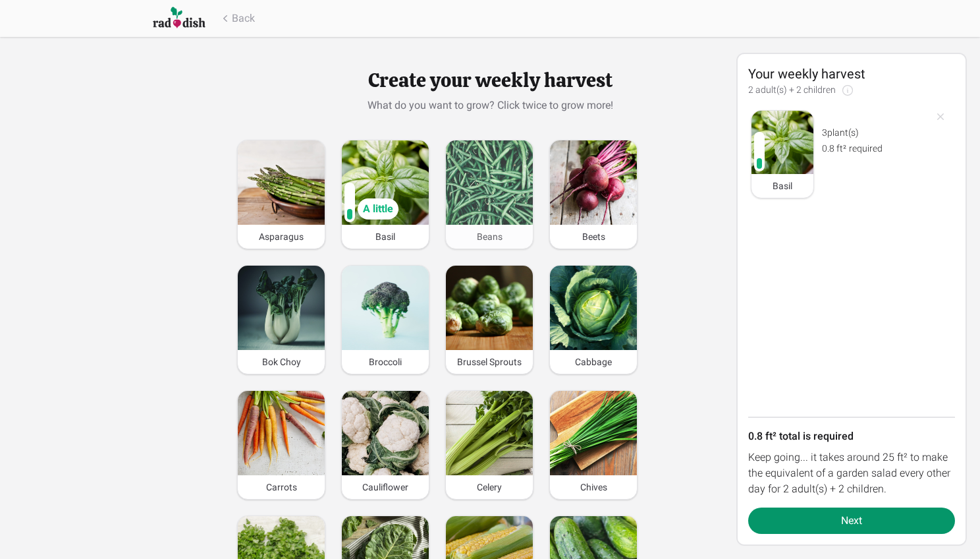  I want to click on div: 0.8 ft ², so click(833, 148).